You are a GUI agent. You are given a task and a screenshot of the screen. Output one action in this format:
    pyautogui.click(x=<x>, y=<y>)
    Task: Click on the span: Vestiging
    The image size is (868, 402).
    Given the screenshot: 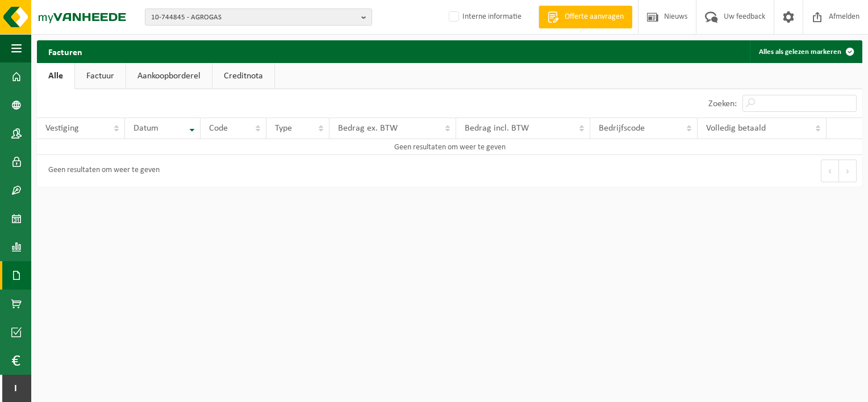 What is the action you would take?
    pyautogui.click(x=62, y=129)
    